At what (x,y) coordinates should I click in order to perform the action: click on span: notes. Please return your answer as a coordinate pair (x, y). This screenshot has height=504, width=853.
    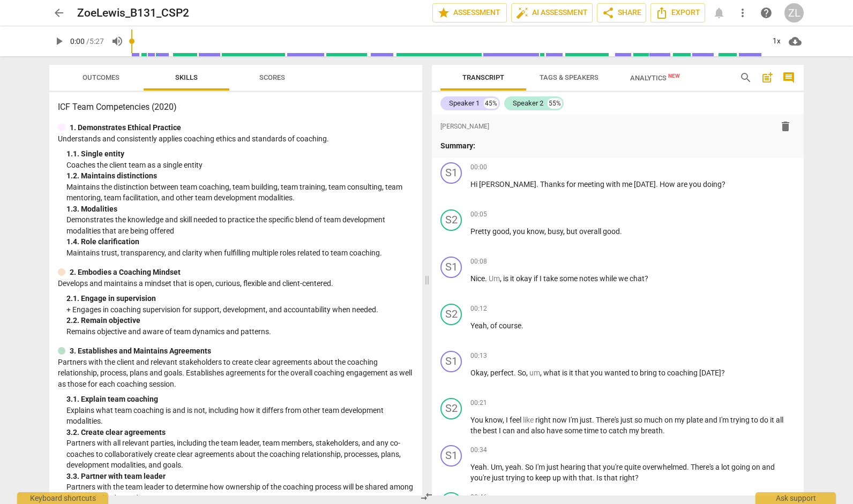
    Looking at the image, I should click on (589, 278).